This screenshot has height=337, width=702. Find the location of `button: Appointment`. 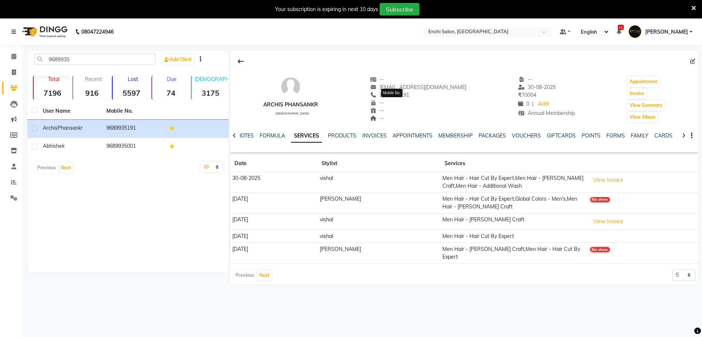

button: Appointment is located at coordinates (644, 82).